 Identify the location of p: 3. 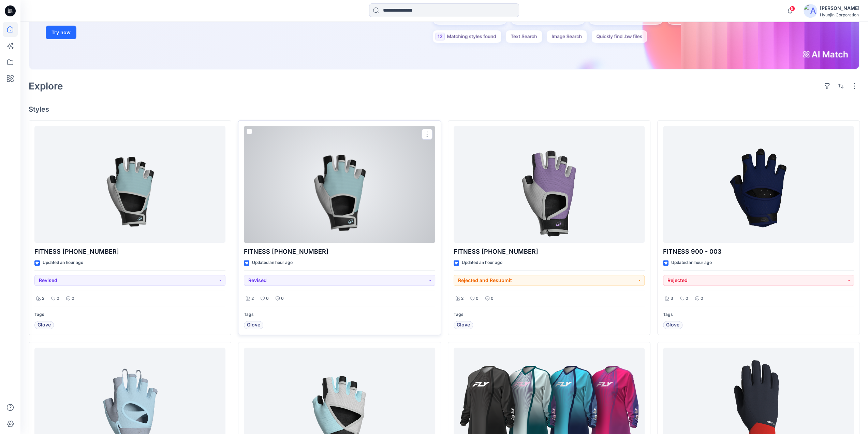
(672, 298).